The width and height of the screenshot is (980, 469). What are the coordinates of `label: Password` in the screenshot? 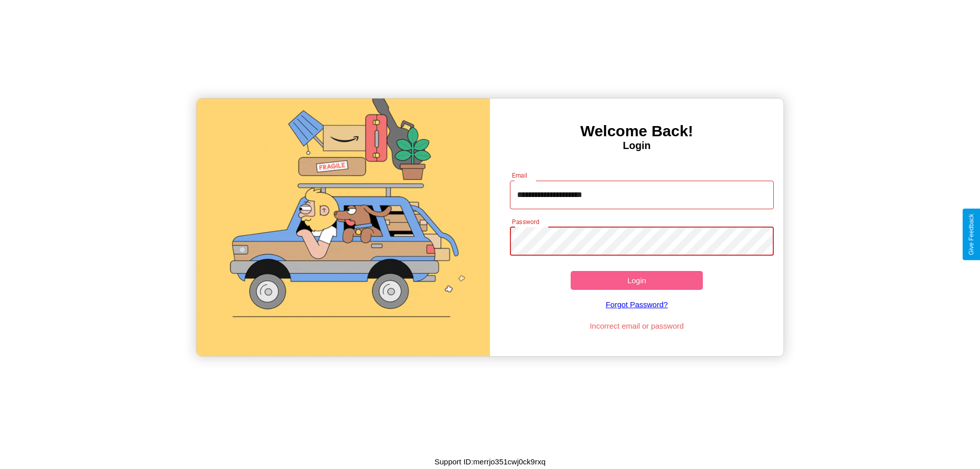 It's located at (526, 222).